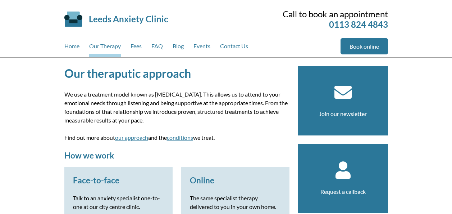 The height and width of the screenshot is (214, 452). Describe the element at coordinates (180, 137) in the screenshot. I see `a: conditions` at that location.